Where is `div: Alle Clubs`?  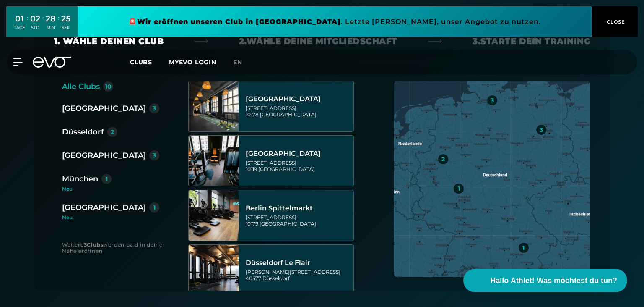
div: Alle Clubs is located at coordinates (81, 86).